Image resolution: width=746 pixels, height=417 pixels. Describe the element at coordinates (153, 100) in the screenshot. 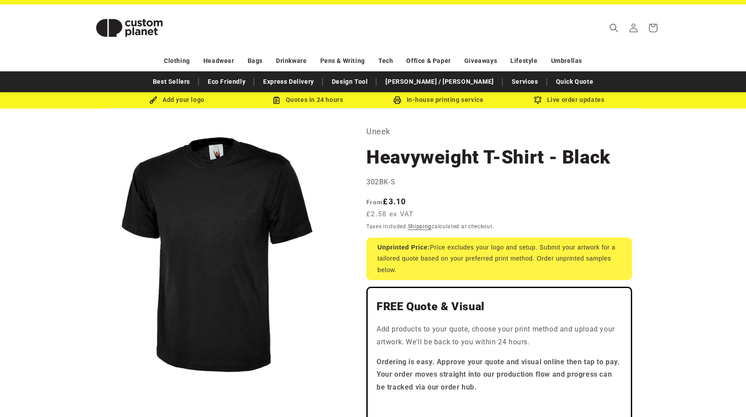

I see `img: Brush Icon` at that location.